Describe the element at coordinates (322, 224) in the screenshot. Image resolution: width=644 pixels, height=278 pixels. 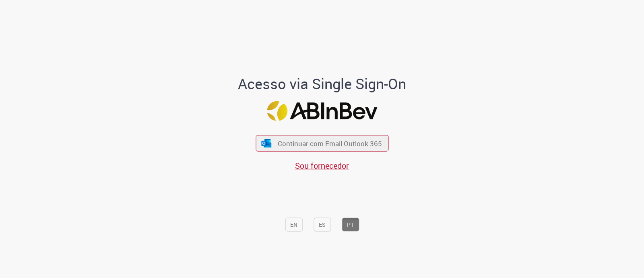
I see `button: ES` at that location.